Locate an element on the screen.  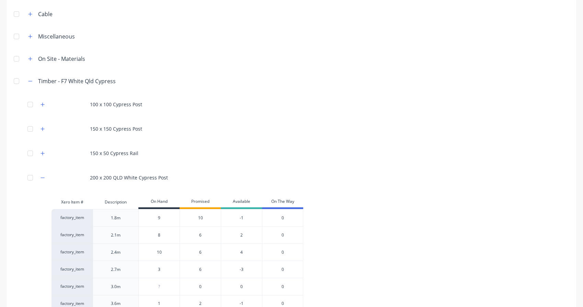
div: 9 is located at coordinates (159, 218).